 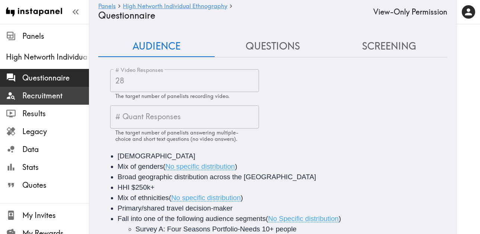 I want to click on span: Mix of genders, so click(x=140, y=166).